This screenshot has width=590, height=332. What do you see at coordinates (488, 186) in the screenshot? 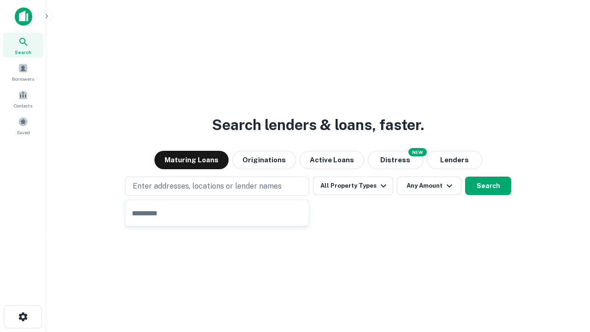
I see `button: Search` at bounding box center [488, 186].